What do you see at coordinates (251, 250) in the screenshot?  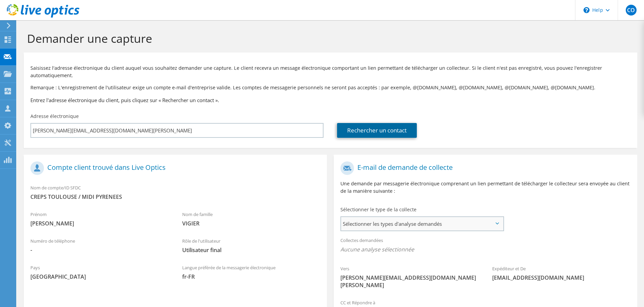 I see `span: Utilisateur final` at bounding box center [251, 250].